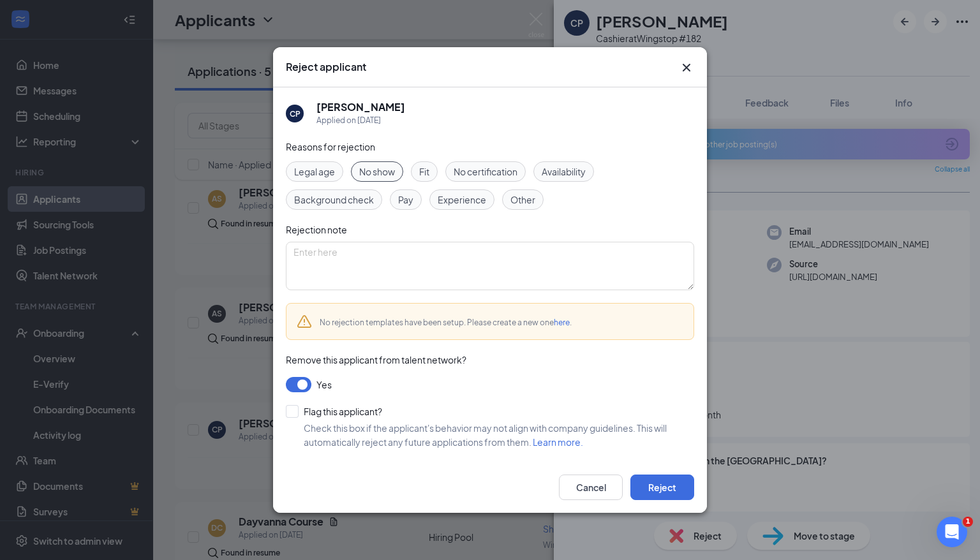  What do you see at coordinates (662, 487) in the screenshot?
I see `button: Reject` at bounding box center [662, 487].